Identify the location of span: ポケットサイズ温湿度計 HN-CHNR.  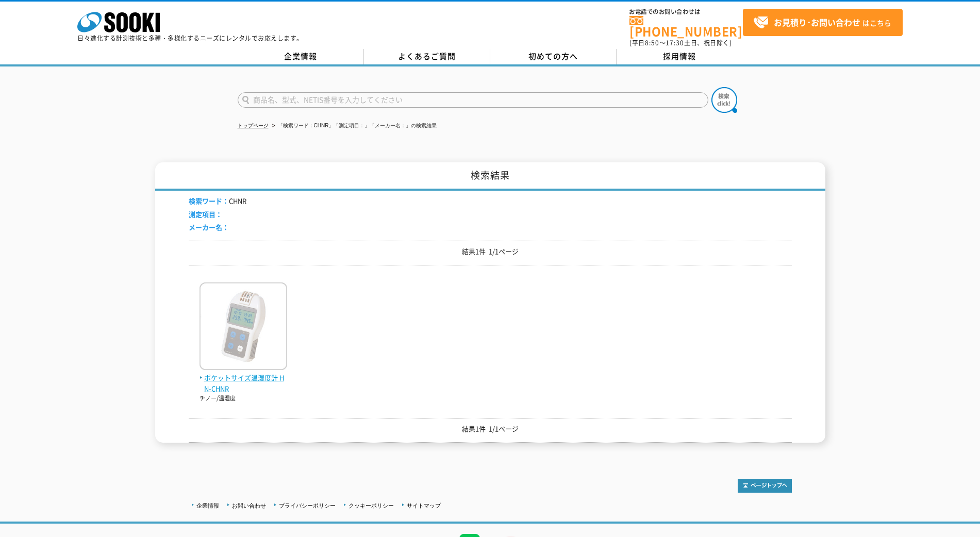
(243, 383).